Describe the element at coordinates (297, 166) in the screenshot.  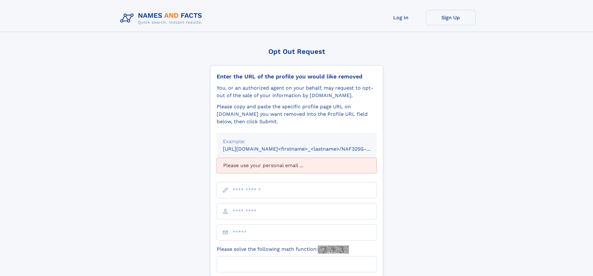
I see `div: Please use your personal email ...` at that location.